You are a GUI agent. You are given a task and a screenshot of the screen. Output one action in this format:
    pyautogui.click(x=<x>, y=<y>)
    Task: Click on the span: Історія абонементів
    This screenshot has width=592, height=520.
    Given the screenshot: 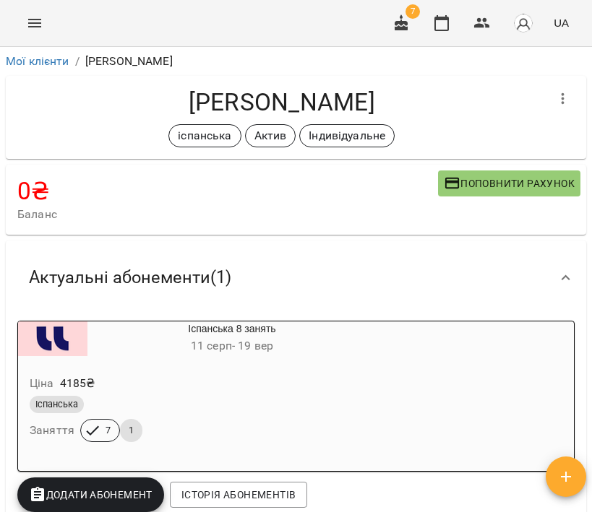 What is the action you would take?
    pyautogui.click(x=238, y=495)
    